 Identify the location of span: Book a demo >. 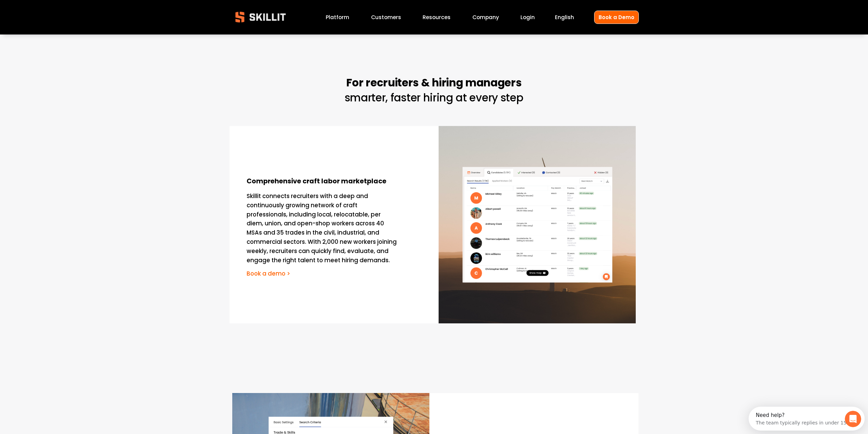
(269, 274).